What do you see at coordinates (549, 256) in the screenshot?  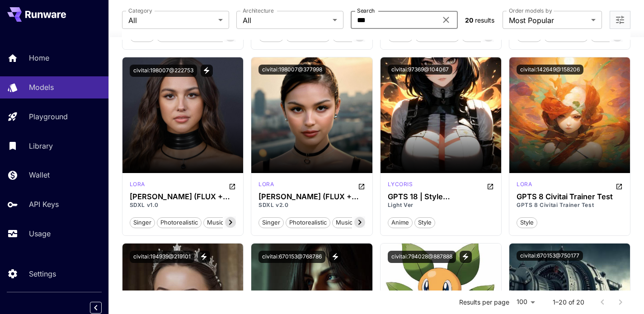 I see `button: civitai:670153@750177` at bounding box center [549, 256].